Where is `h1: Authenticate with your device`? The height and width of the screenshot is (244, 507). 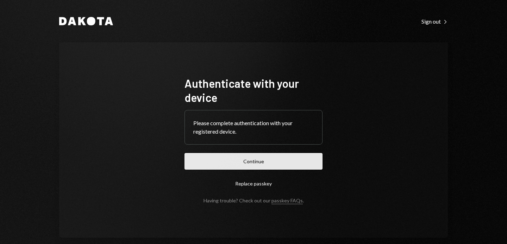 h1: Authenticate with your device is located at coordinates (254, 90).